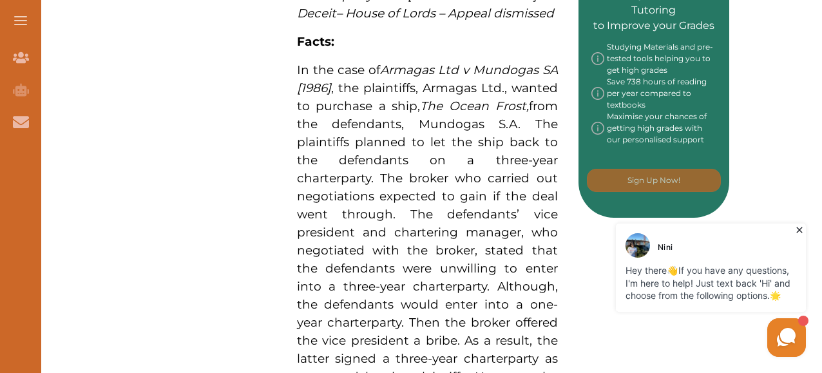 This screenshot has width=822, height=373. I want to click on em: The Ocean Frost,, so click(474, 106).